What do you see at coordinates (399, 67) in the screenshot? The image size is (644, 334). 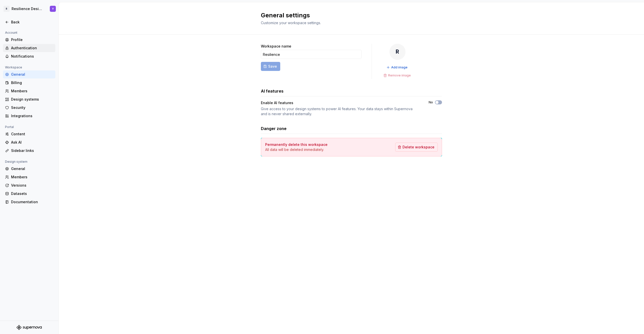 I see `span: Add image` at bounding box center [399, 67].